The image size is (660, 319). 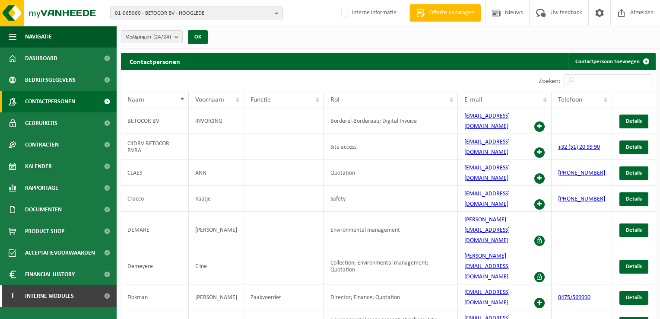 I want to click on label: Zoeken:, so click(x=549, y=81).